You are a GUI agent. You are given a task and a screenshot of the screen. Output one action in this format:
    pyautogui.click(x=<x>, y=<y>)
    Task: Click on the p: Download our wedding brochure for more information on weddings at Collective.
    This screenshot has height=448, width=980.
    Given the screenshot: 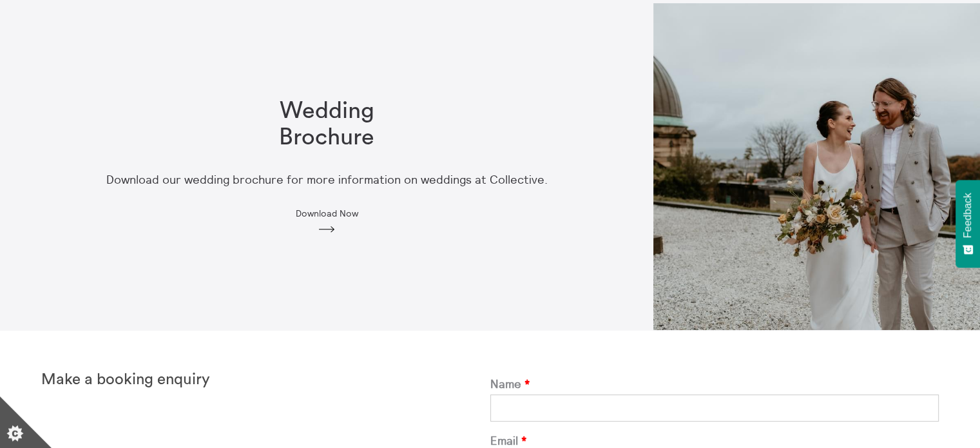 What is the action you would take?
    pyautogui.click(x=326, y=180)
    